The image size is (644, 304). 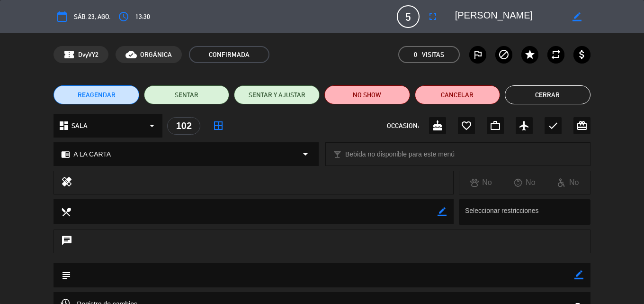 What do you see at coordinates (530, 54) in the screenshot?
I see `i: star` at bounding box center [530, 54].